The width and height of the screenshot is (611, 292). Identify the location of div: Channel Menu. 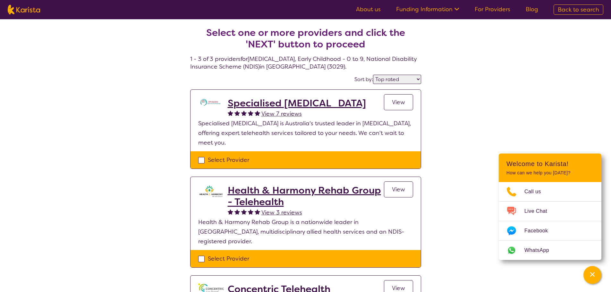
(550, 207).